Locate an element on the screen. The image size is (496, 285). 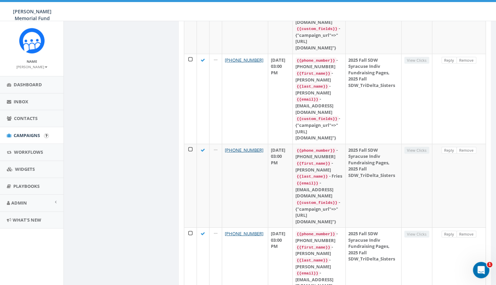
span: Contacts is located at coordinates (26, 118).